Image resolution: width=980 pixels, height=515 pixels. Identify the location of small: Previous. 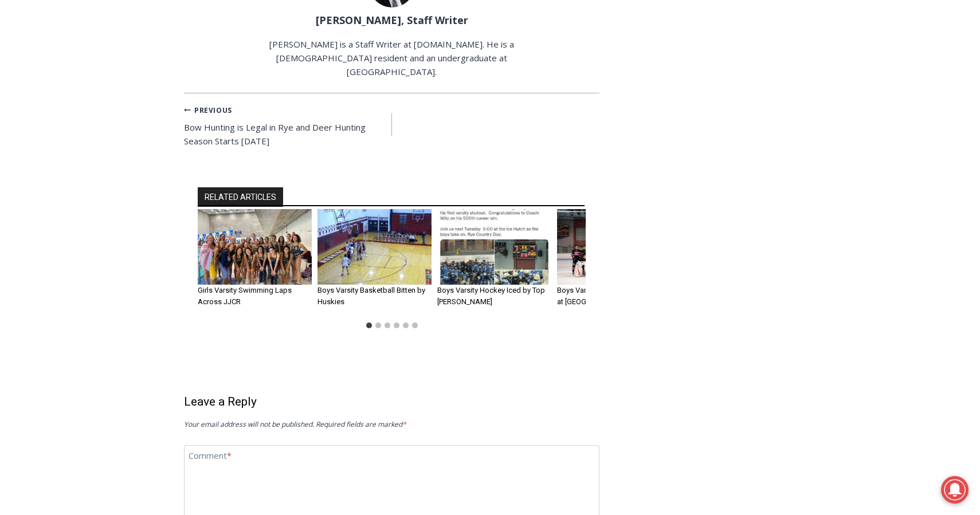
(208, 110).